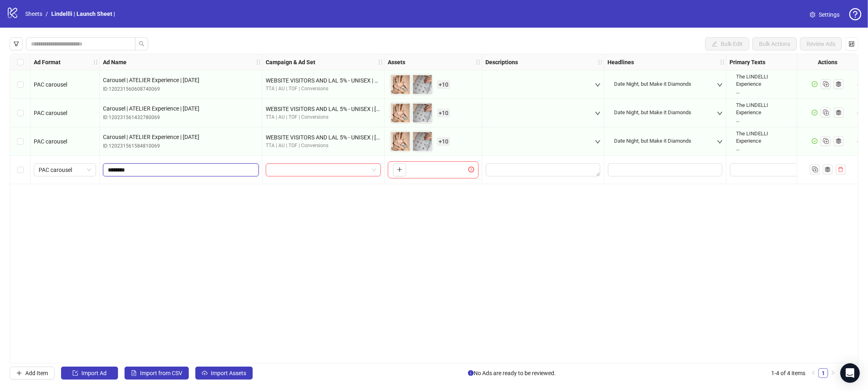 Image resolution: width=868 pixels, height=391 pixels. What do you see at coordinates (603, 62) in the screenshot?
I see `div: Resize Descriptions column` at bounding box center [603, 62].